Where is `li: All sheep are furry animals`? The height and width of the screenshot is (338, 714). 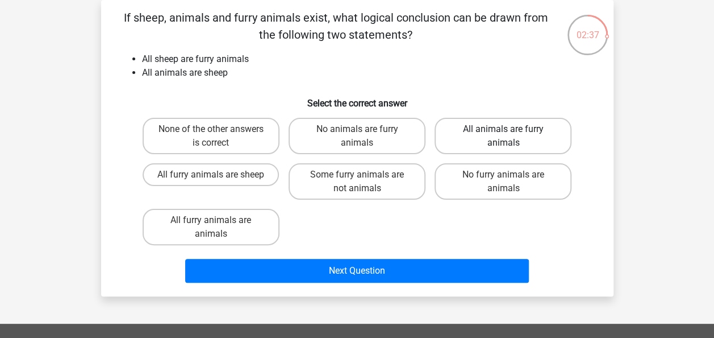 li: All sheep are furry animals is located at coordinates (369, 59).